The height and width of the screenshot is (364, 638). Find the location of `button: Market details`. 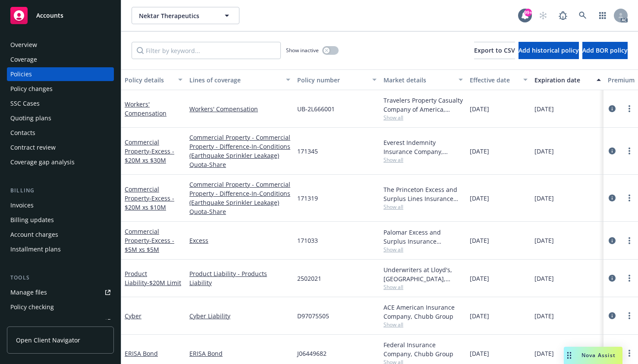

button: Market details is located at coordinates (423, 80).